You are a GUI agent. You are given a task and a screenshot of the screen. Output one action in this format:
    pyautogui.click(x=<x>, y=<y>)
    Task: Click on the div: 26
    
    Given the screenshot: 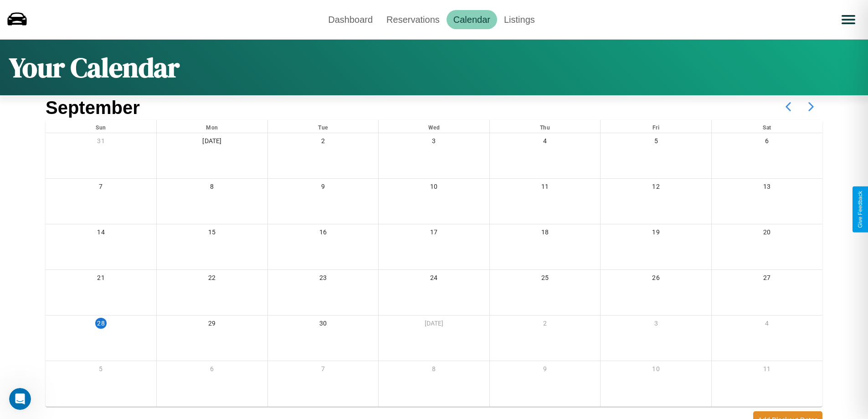 What is the action you would take?
    pyautogui.click(x=656, y=279)
    